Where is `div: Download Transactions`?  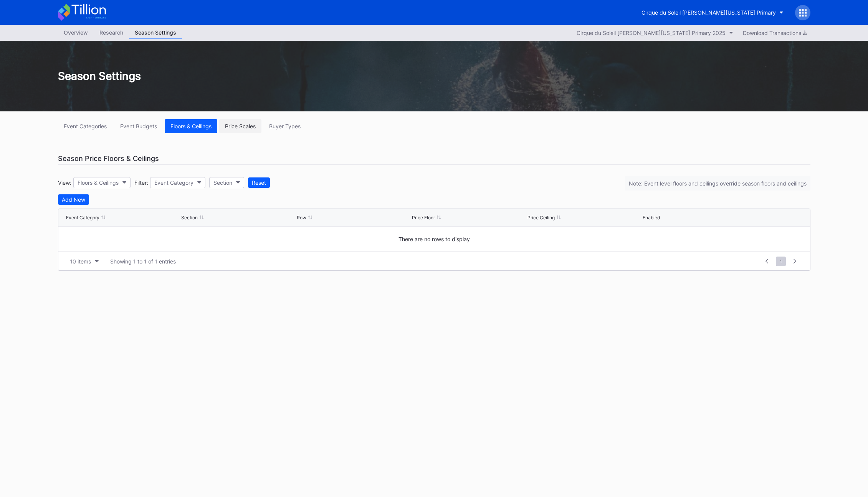 div: Download Transactions is located at coordinates (775, 33).